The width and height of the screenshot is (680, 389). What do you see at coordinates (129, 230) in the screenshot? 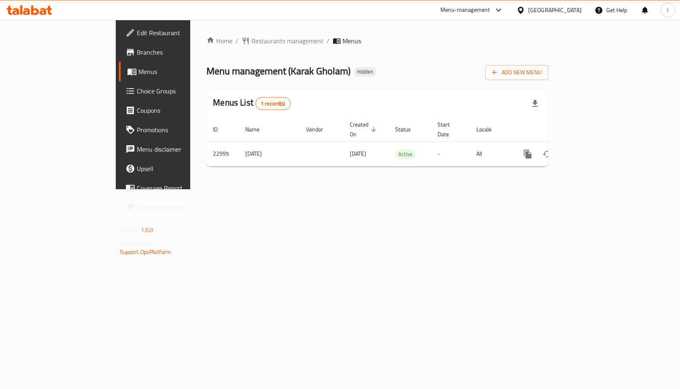
I see `span: Version:` at bounding box center [129, 230].